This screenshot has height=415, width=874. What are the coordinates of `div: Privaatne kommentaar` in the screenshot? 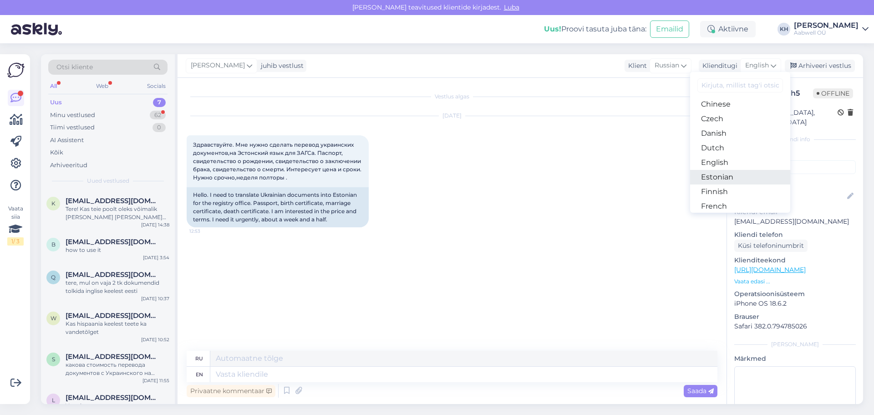 It's located at (231, 391).